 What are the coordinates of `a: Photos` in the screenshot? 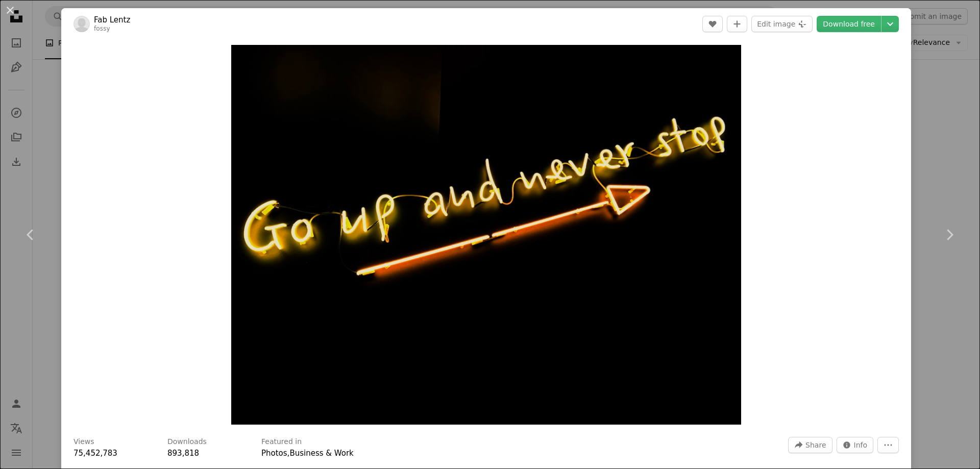 It's located at (274, 454).